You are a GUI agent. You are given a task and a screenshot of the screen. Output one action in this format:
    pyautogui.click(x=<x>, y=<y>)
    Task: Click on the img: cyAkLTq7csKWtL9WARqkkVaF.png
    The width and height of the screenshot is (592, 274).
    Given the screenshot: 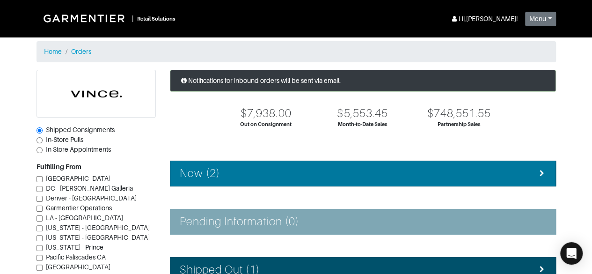 What is the action you would take?
    pyautogui.click(x=96, y=94)
    